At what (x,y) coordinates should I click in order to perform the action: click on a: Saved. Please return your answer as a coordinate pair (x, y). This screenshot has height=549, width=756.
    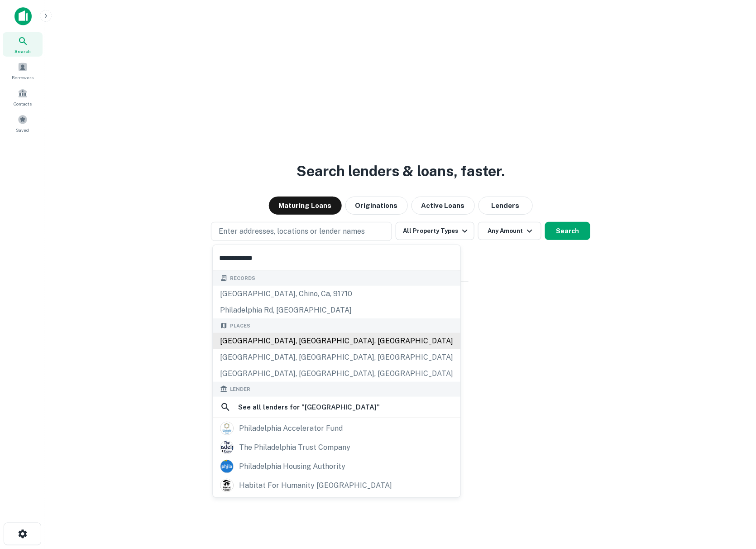
    Looking at the image, I should click on (22, 123).